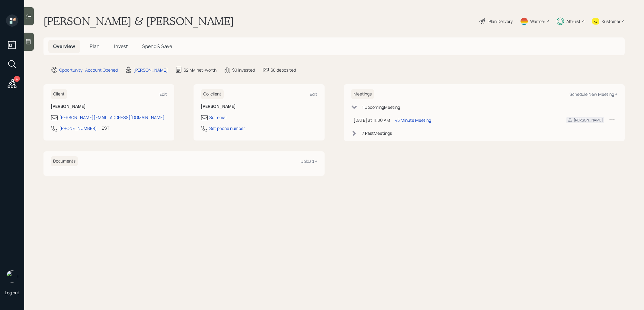 This screenshot has width=644, height=310. What do you see at coordinates (413, 120) in the screenshot?
I see `div: 45 Minute Meeting` at bounding box center [413, 120].